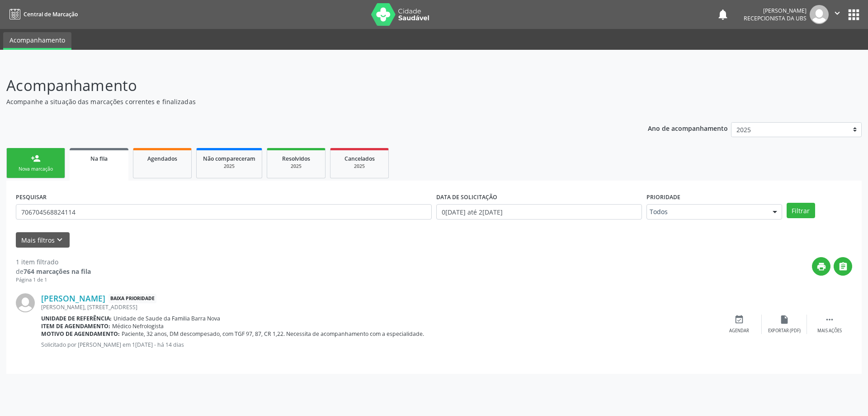 The width and height of the screenshot is (868, 416). Describe the element at coordinates (138, 326) in the screenshot. I see `span: Médico Nefrologista` at that location.